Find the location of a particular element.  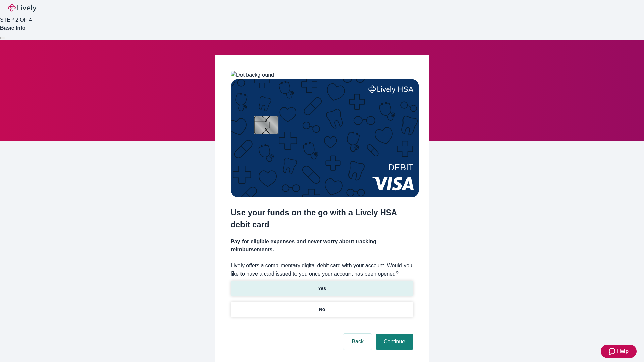

button: Zendesk support iconHelp is located at coordinates (619, 351).